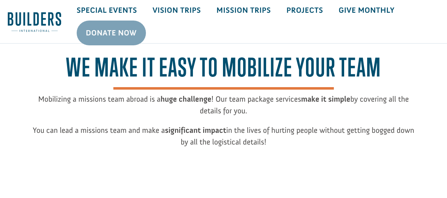 This screenshot has width=447, height=198. What do you see at coordinates (186, 99) in the screenshot?
I see `strong: huge challenge` at bounding box center [186, 99].